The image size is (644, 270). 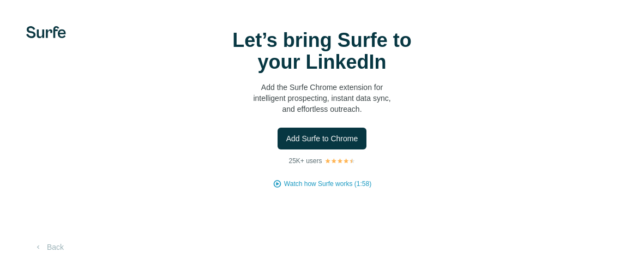 What do you see at coordinates (323, 138) in the screenshot?
I see `span: Add Surfe to Chrome` at bounding box center [323, 138].